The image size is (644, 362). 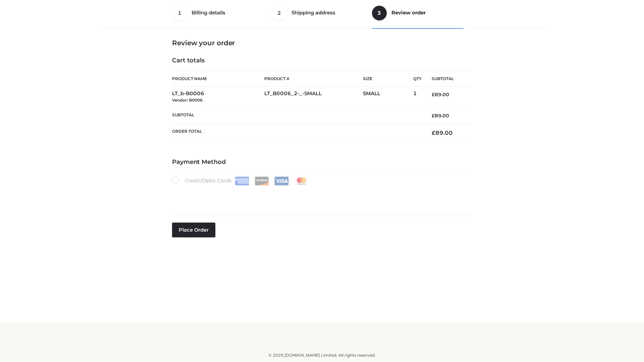 What do you see at coordinates (218, 97) in the screenshot?
I see `td: LT_b-B0006` at bounding box center [218, 97].